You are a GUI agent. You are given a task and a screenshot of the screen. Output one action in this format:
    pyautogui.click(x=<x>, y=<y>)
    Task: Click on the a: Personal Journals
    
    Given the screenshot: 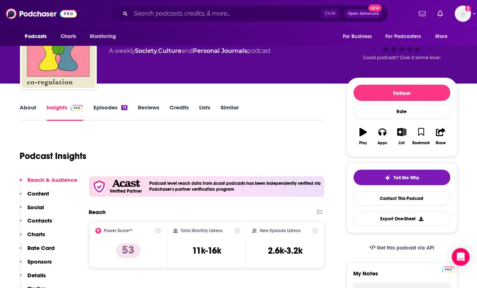 What is the action you would take?
    pyautogui.click(x=220, y=51)
    